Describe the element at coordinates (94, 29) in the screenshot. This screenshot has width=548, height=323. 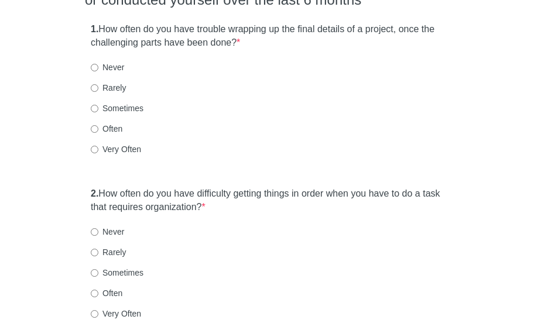
I see `strong: 1.` at that location.